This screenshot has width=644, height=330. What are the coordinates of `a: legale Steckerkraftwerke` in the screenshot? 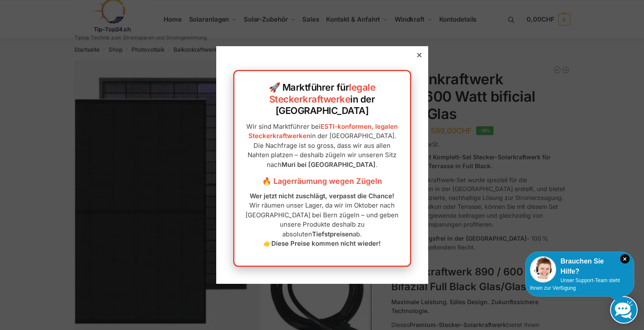 It's located at (322, 93).